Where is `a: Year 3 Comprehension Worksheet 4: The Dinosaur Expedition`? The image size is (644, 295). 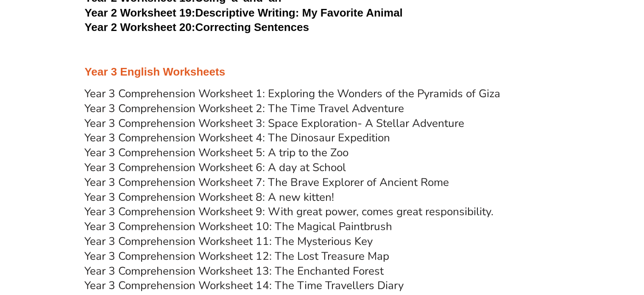
a: Year 3 Comprehension Worksheet 4: The Dinosaur Expedition is located at coordinates (237, 137).